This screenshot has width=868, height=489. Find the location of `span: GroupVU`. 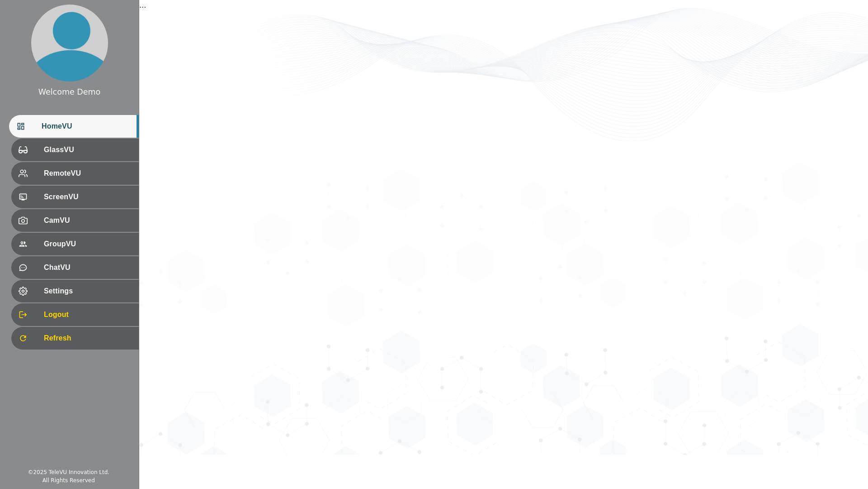

span: GroupVU is located at coordinates (88, 244).